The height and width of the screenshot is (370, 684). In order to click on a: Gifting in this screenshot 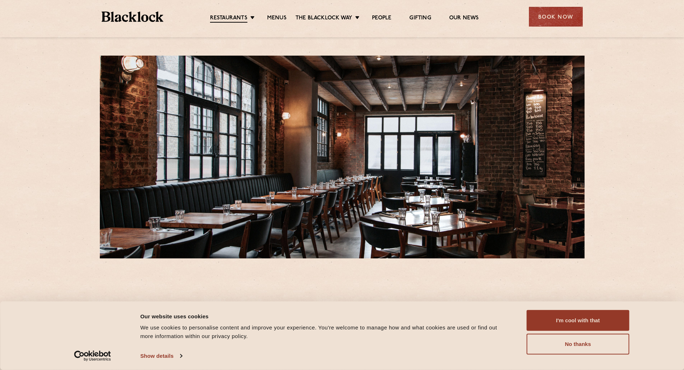, I will do `click(420, 18)`.